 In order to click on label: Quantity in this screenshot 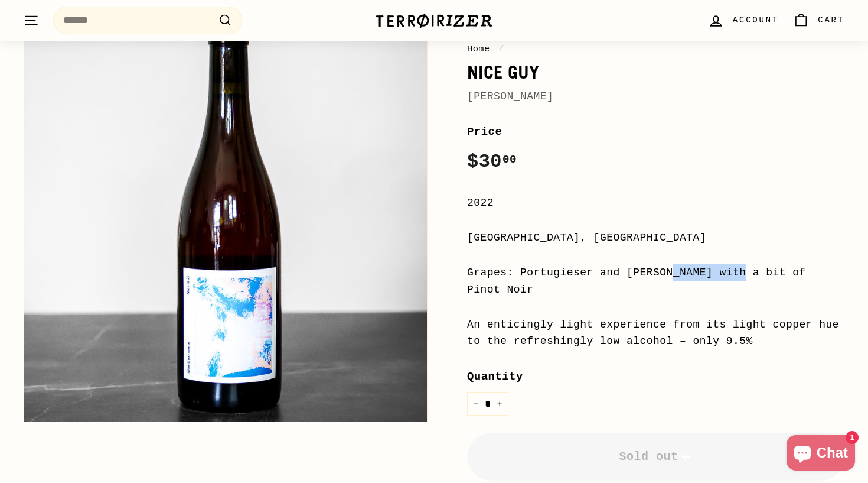, I will do `click(655, 376)`.